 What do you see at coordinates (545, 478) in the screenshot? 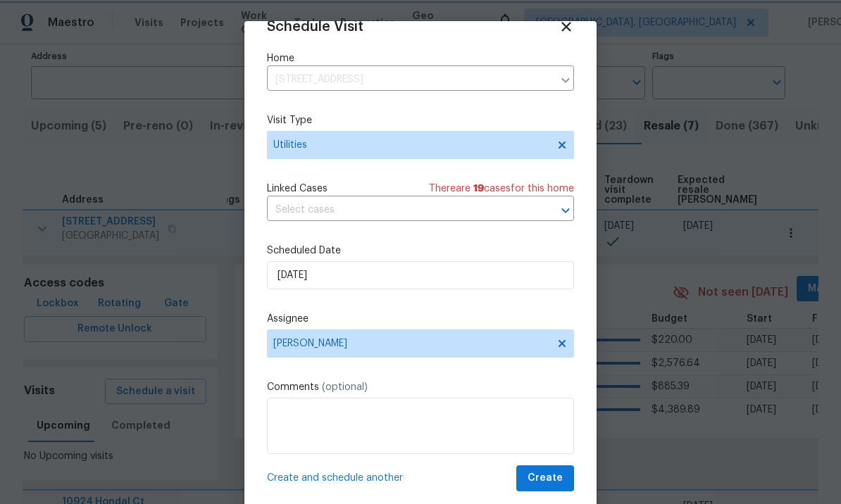
I see `span: Create` at bounding box center [545, 478].